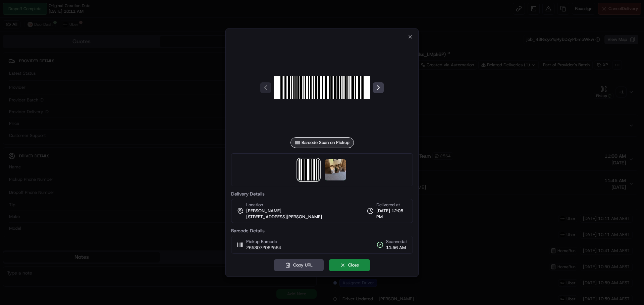  What do you see at coordinates (86, 100) in the screenshot?
I see `span: API Documentation` at bounding box center [86, 100].